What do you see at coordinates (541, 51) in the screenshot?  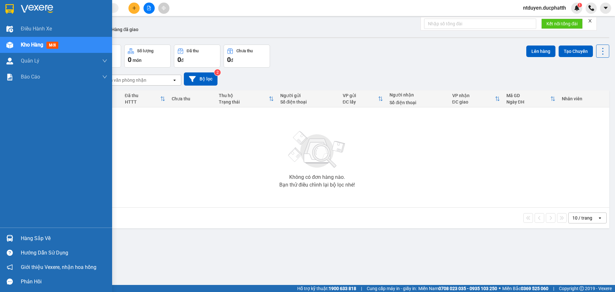 I see `button: Lên hàng` at bounding box center [541, 51].